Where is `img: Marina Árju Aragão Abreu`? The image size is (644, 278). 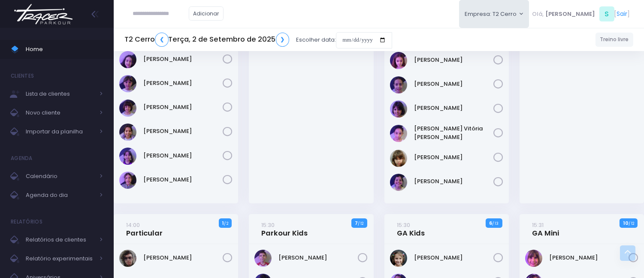 img: Marina Árju Aragão Abreu is located at coordinates (128, 132).